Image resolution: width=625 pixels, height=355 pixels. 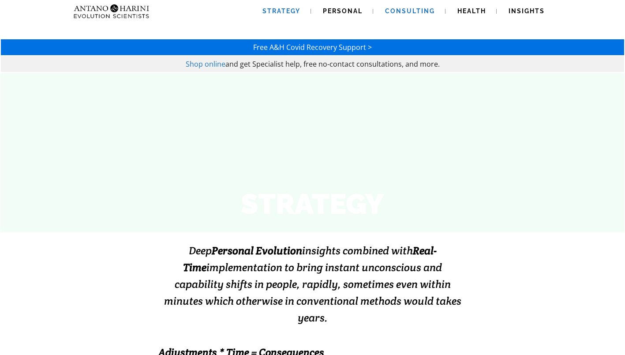 What do you see at coordinates (281, 11) in the screenshot?
I see `span: Strategy` at bounding box center [281, 11].